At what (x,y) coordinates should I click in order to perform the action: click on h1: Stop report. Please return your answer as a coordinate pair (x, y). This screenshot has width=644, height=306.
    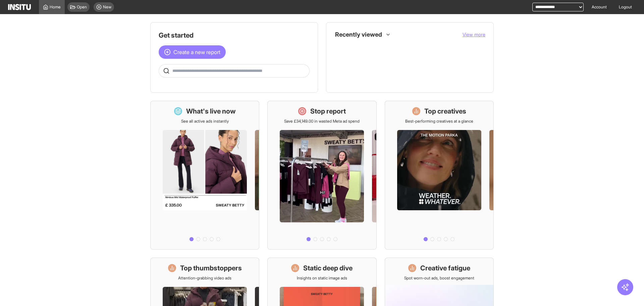
    Looking at the image, I should click on (328, 111).